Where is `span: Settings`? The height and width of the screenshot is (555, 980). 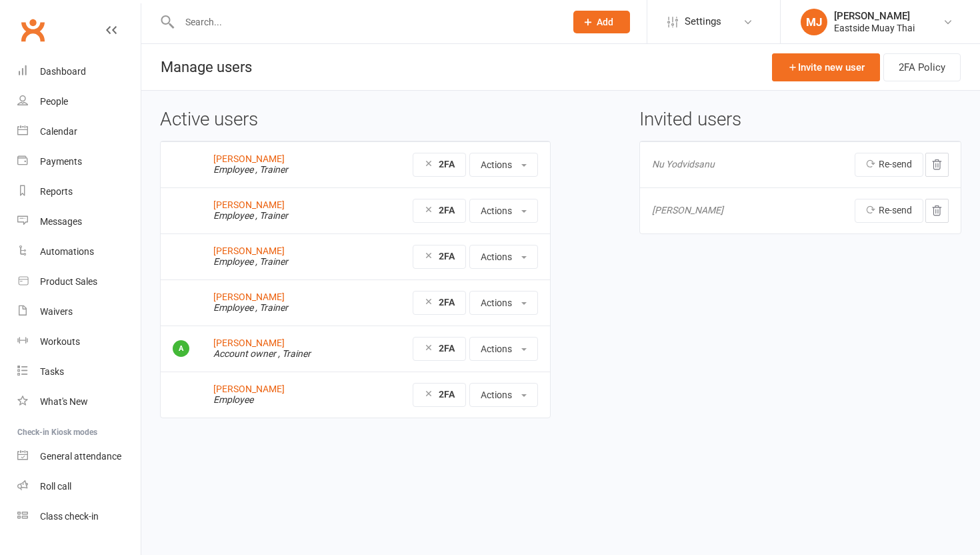 span: Settings is located at coordinates (703, 22).